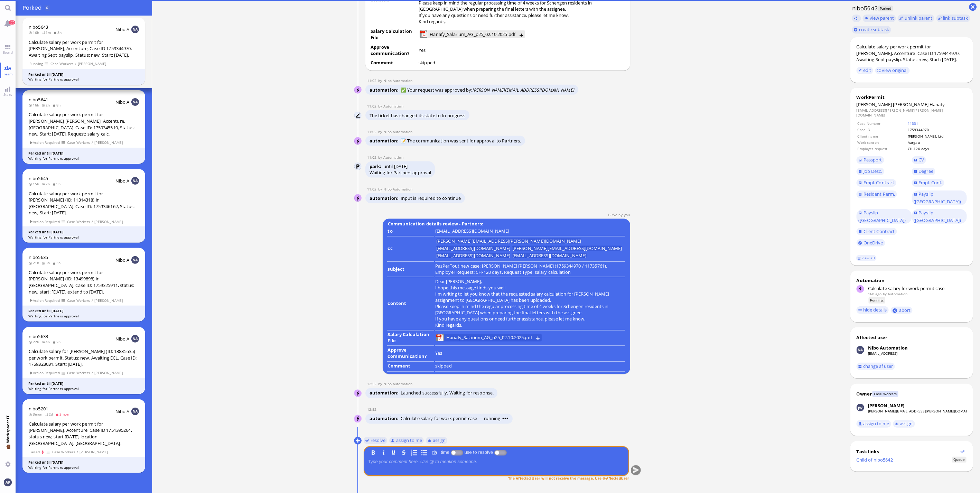 The width and height of the screenshot is (980, 493). Describe the element at coordinates (38, 409) in the screenshot. I see `span: nibo5201` at that location.